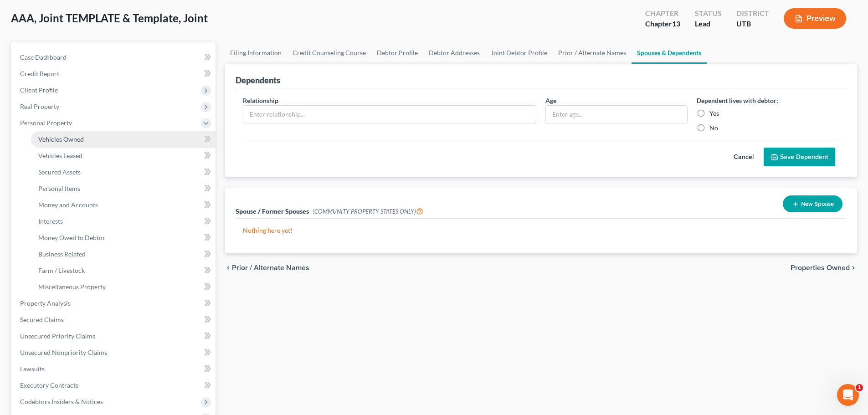 Image resolution: width=868 pixels, height=415 pixels. Describe the element at coordinates (72, 237) in the screenshot. I see `span: Money Owed to Debtor` at that location.